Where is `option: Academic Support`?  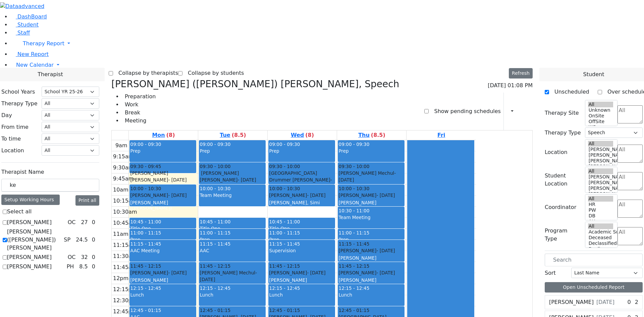 option: Academic Support is located at coordinates (601, 232).